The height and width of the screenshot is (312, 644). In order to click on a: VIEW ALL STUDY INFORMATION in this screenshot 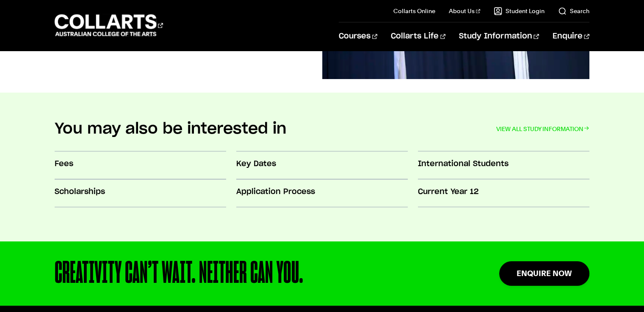, I will do `click(543, 129)`.